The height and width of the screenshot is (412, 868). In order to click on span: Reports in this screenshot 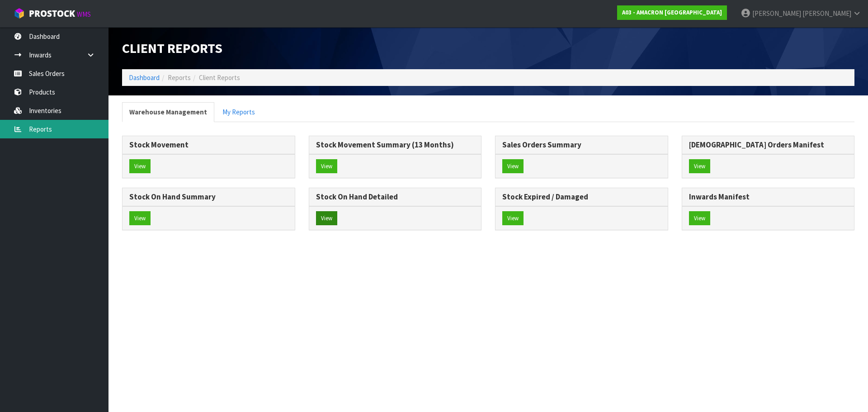, I will do `click(179, 78)`.